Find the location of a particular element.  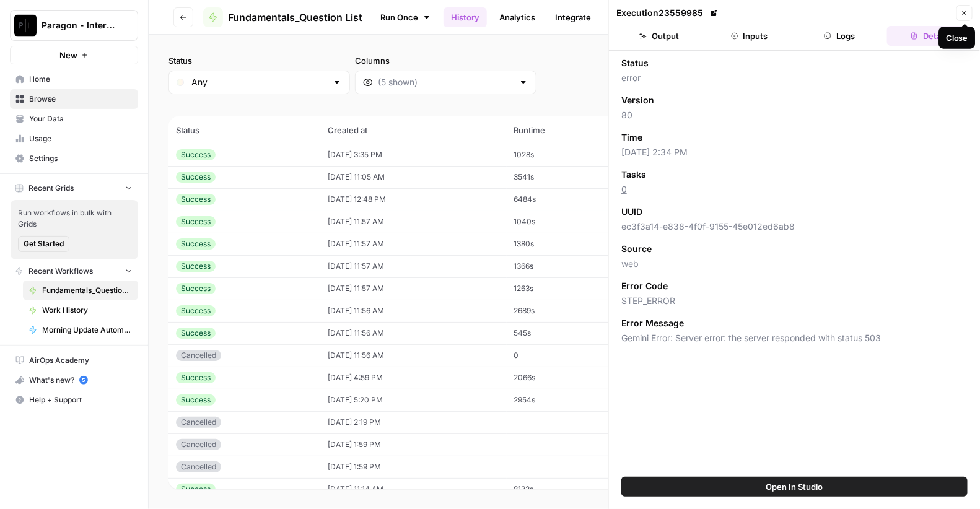

input: Any is located at coordinates (259, 82).